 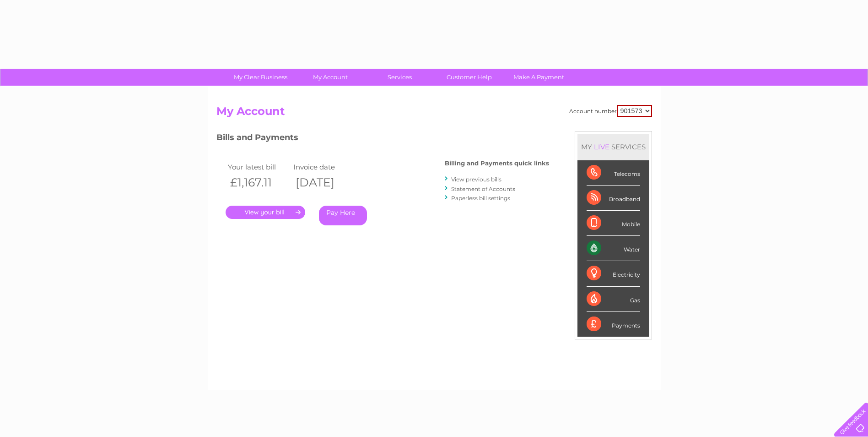 I want to click on a: My Clear Business, so click(x=261, y=77).